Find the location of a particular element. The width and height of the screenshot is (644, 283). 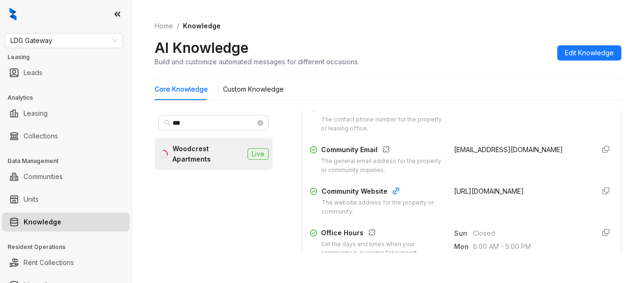

li: Knowledge is located at coordinates (66, 222).